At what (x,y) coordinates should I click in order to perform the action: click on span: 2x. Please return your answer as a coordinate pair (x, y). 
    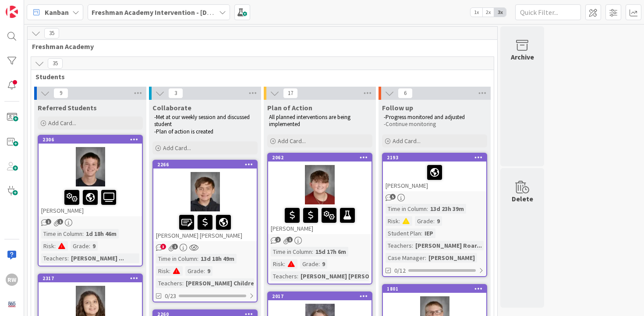
    Looking at the image, I should click on (488, 12).